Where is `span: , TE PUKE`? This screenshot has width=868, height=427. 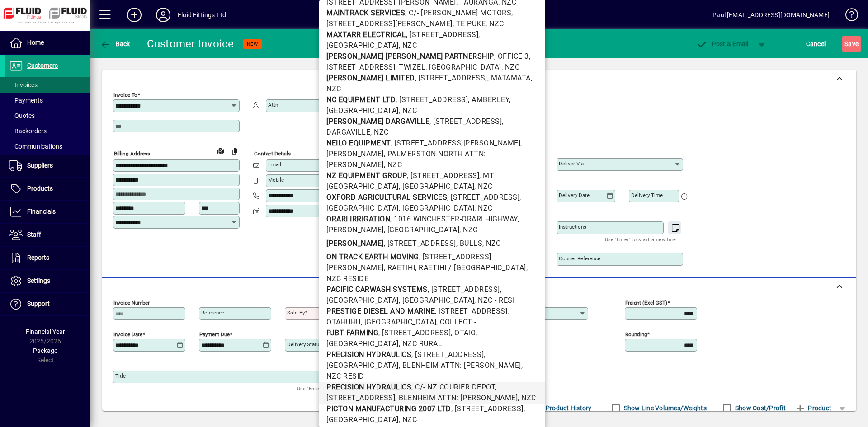
span: , TE PUKE is located at coordinates (469, 24).